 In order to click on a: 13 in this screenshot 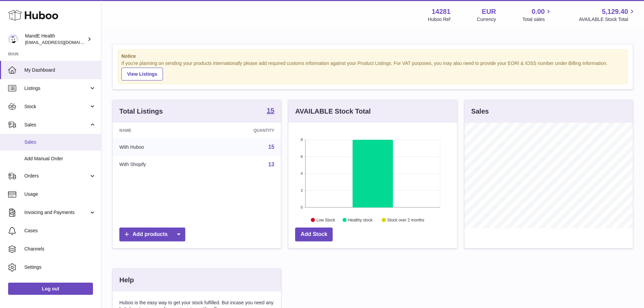, I will do `click(271, 165)`.